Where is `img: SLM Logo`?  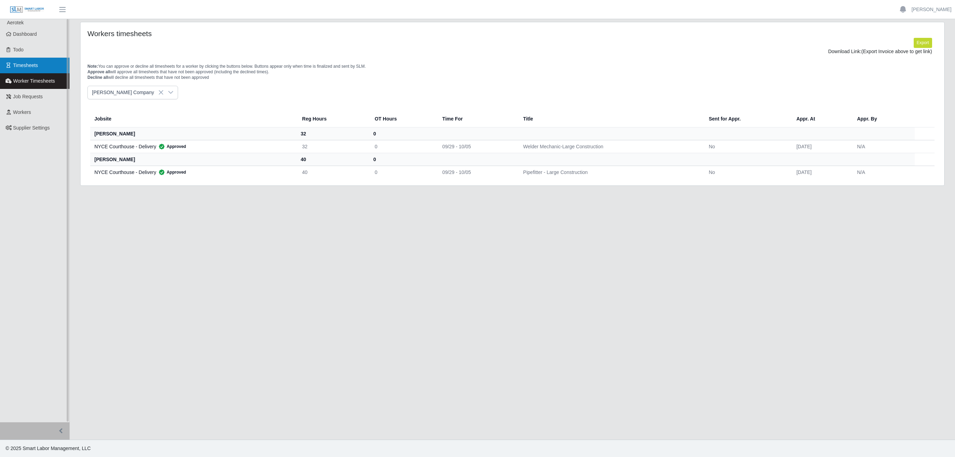 img: SLM Logo is located at coordinates (27, 10).